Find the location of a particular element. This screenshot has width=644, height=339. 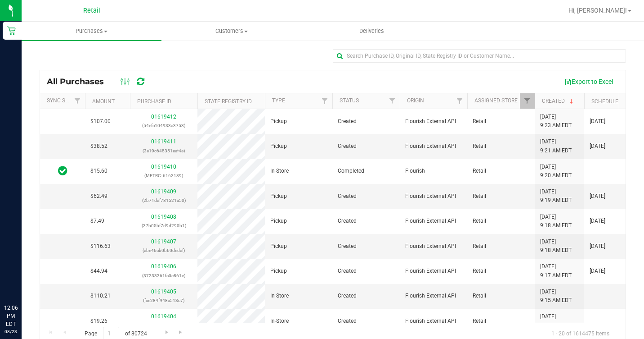

a: 01619404 is located at coordinates (164, 316).